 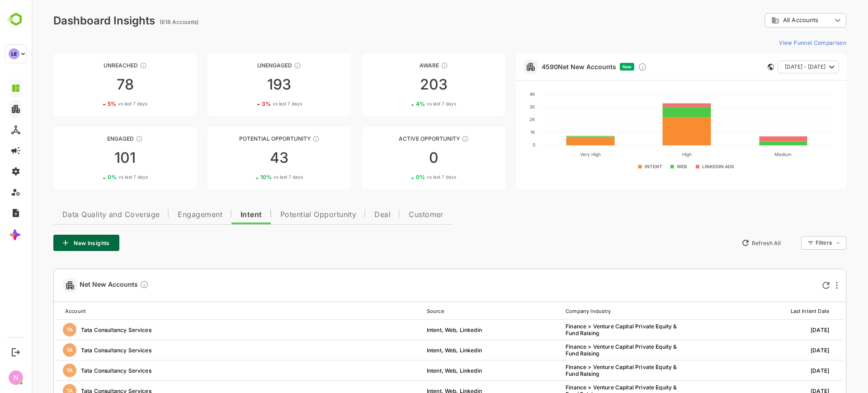 What do you see at coordinates (149, 22) in the screenshot?
I see `ag: (618 Accounts)` at bounding box center [149, 22].